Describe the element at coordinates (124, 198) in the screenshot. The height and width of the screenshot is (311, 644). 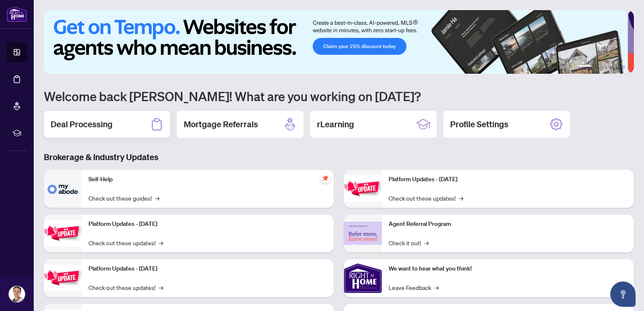
I see `a: Check out these guides!→` at that location.